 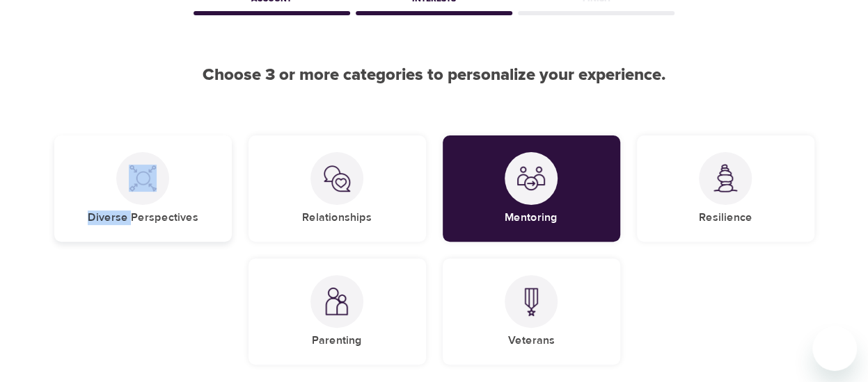 What do you see at coordinates (725, 217) in the screenshot?
I see `h5: Resilience` at bounding box center [725, 217].